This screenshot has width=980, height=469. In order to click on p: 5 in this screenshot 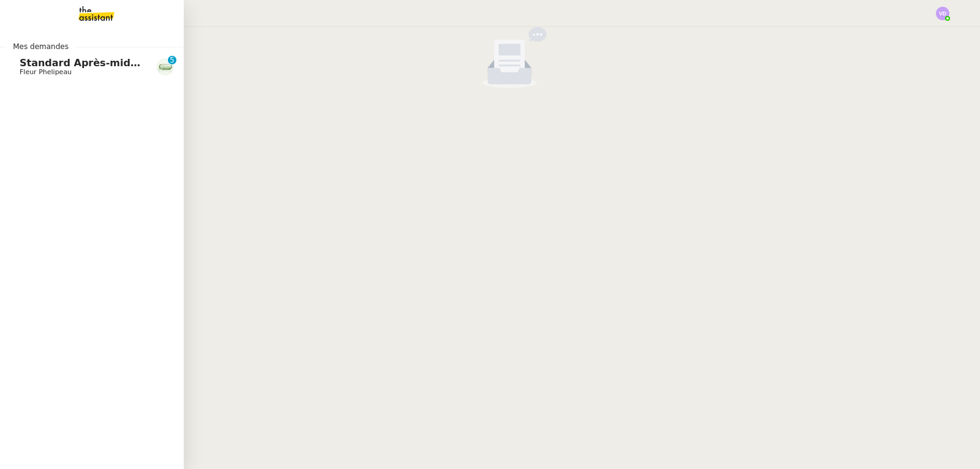, I will do `click(172, 61)`.